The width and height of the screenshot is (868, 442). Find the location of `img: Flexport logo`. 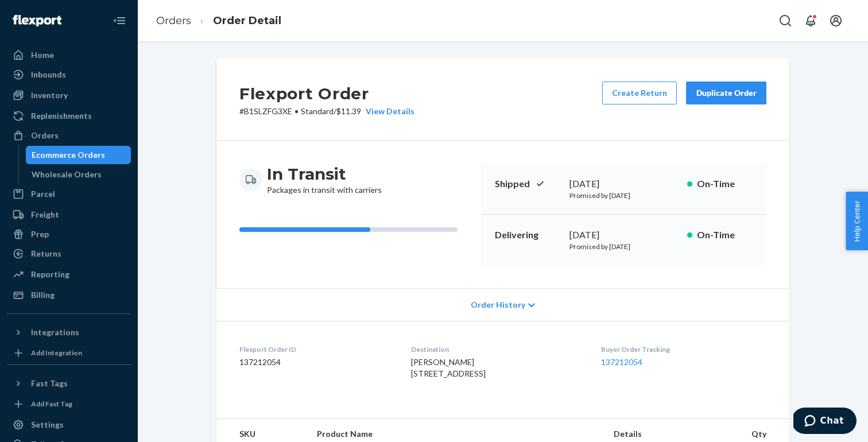

img: Flexport logo is located at coordinates (37, 20).